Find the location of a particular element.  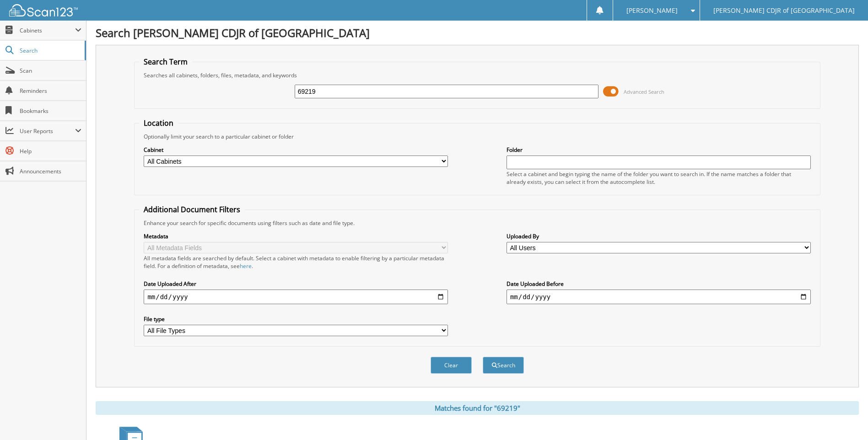

div: Enhance your search for specific documents using filters such as date and file type. is located at coordinates (477, 223).